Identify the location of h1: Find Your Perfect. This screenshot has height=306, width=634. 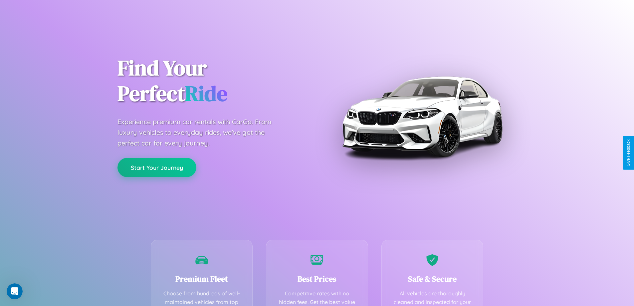
(212, 81).